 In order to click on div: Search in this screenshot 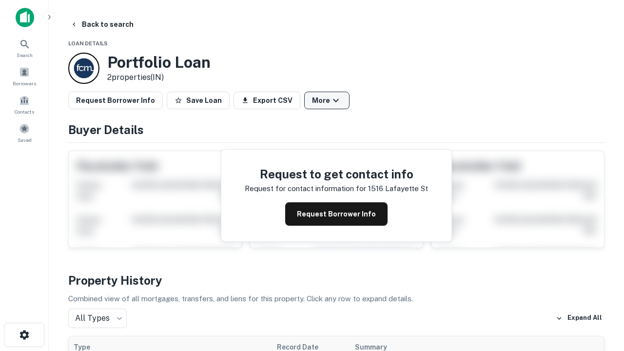, I will do `click(24, 48)`.